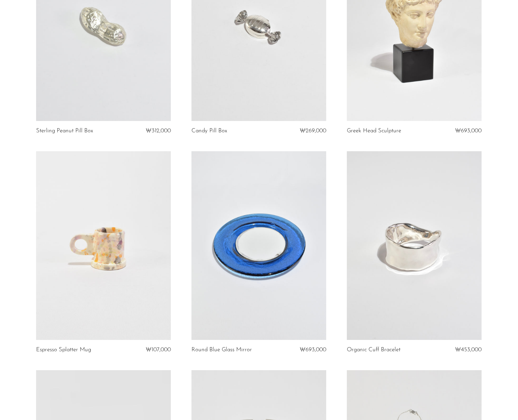 The height and width of the screenshot is (420, 518). I want to click on a: Greek Head Sculpture, so click(374, 131).